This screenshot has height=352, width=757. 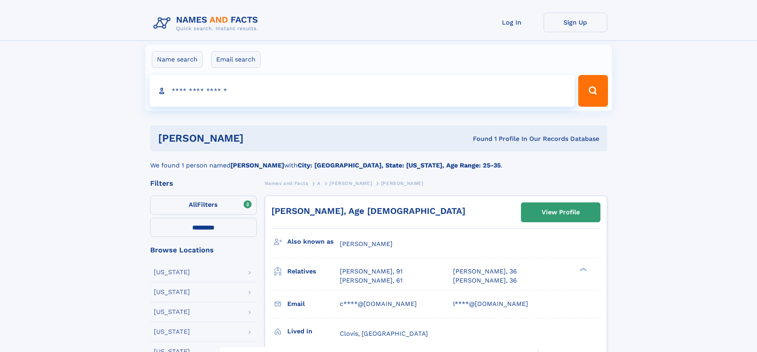 What do you see at coordinates (177, 60) in the screenshot?
I see `label: Name search` at bounding box center [177, 60].